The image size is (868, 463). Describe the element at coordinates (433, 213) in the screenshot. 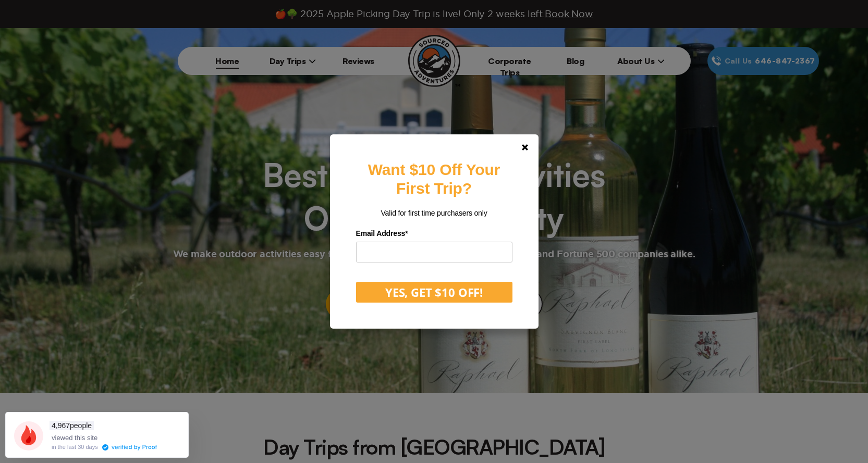

I see `span: Valid for first time purchasers only` at that location.